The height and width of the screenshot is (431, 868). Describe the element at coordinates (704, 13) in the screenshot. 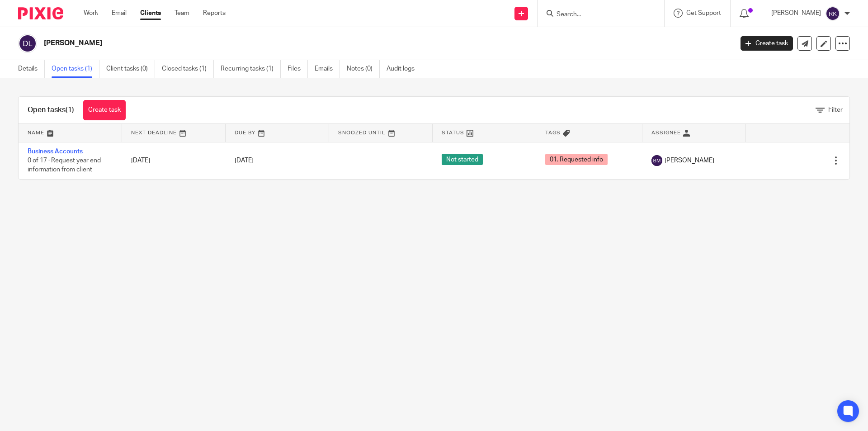

I see `span: Get Support` at that location.